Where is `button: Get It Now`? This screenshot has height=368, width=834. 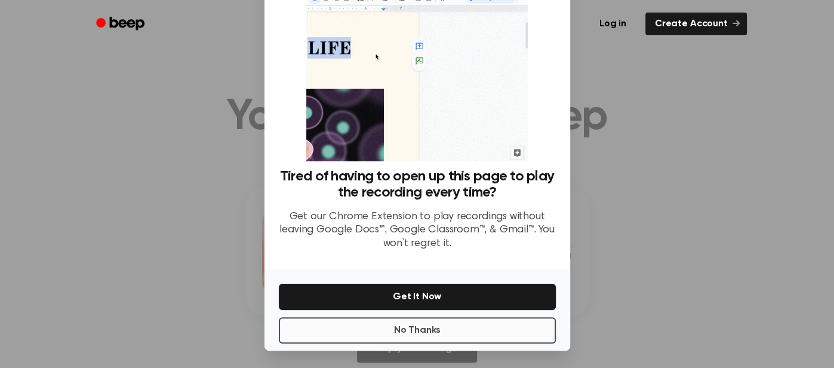
button: Get It Now is located at coordinates (417, 297).